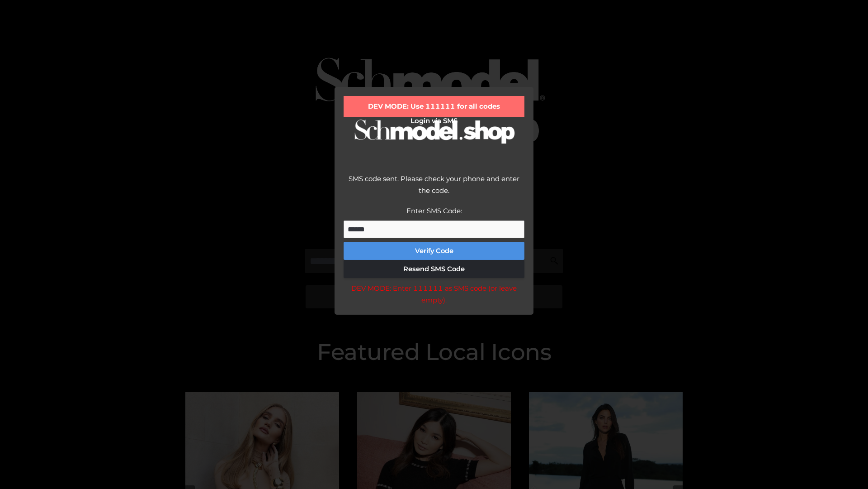 This screenshot has width=868, height=489. What do you see at coordinates (434, 251) in the screenshot?
I see `button: Verify Code` at bounding box center [434, 251].